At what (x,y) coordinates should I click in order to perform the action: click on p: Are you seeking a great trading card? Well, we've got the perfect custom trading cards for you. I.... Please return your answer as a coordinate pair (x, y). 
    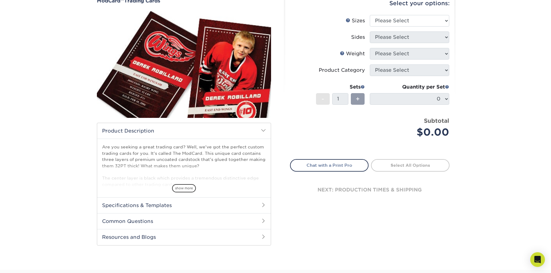
    Looking at the image, I should click on (184, 166).